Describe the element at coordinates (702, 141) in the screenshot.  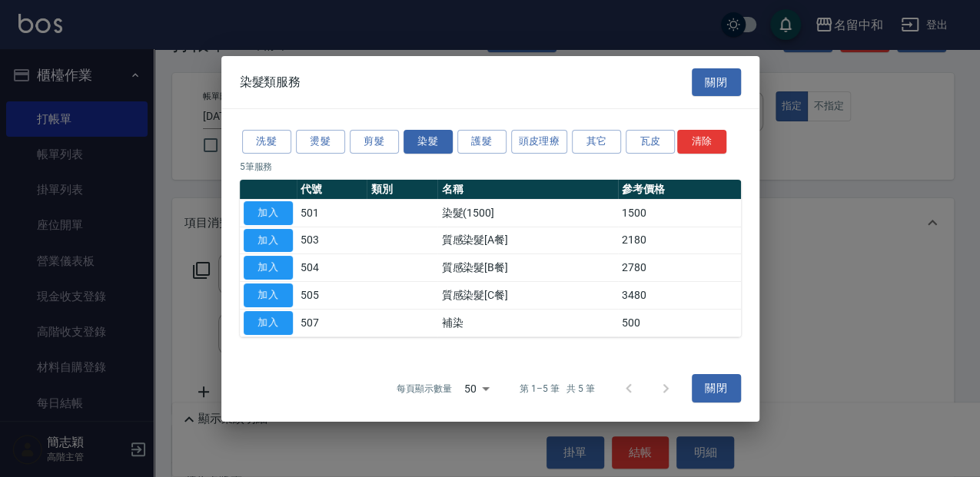
I see `button: 清除` at that location.